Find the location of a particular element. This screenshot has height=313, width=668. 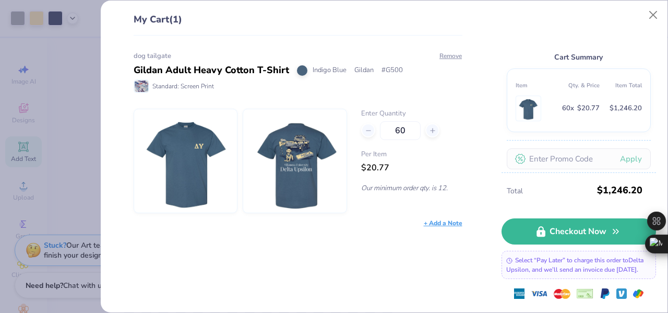

div: My Cart (1) is located at coordinates (298, 24).